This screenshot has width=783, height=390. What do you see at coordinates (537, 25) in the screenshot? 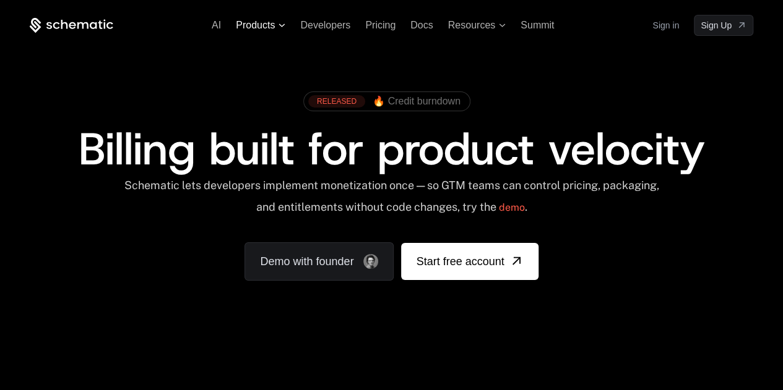
I see `span: Summit` at bounding box center [537, 25].